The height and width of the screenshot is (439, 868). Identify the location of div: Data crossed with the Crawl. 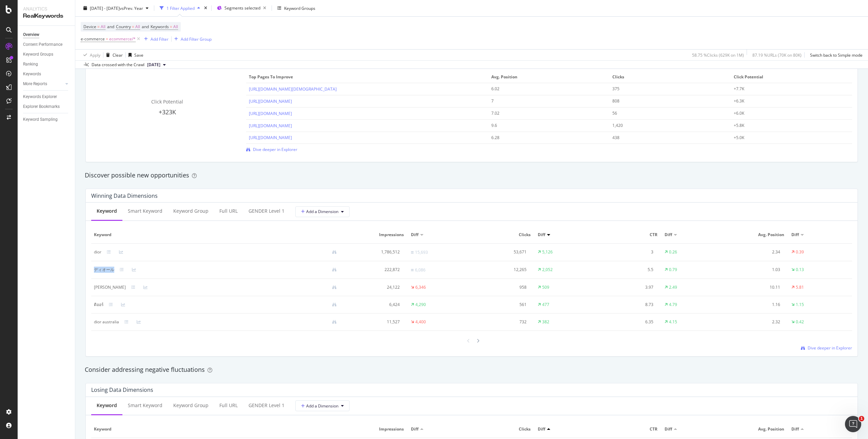
(118, 65).